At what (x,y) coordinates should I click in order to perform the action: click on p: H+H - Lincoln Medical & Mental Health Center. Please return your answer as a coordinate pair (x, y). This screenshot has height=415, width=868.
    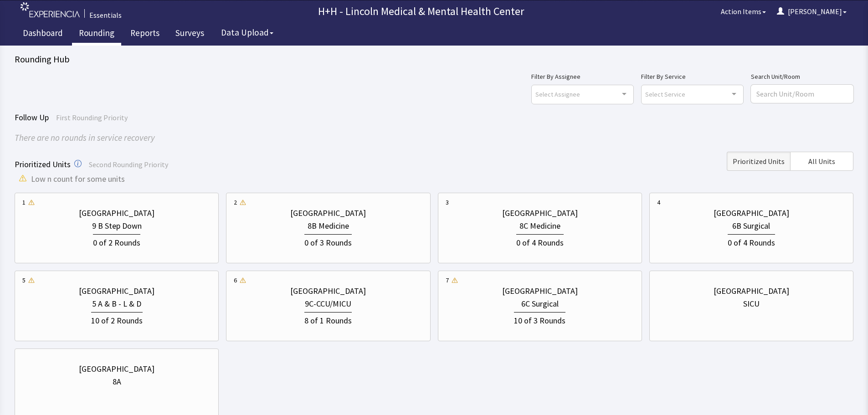
    Looking at the image, I should click on (421, 11).